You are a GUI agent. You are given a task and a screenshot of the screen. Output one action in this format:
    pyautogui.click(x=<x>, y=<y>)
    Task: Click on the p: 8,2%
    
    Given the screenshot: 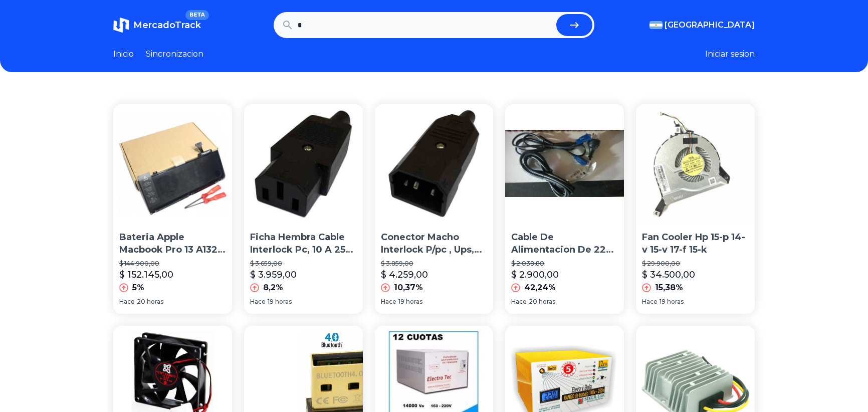 What is the action you would take?
    pyautogui.click(x=273, y=287)
    